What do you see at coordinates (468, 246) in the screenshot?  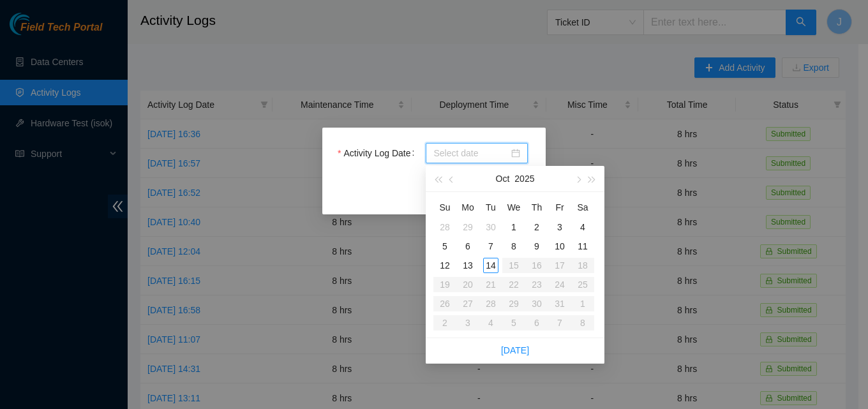 I see `div: 6` at bounding box center [468, 246].